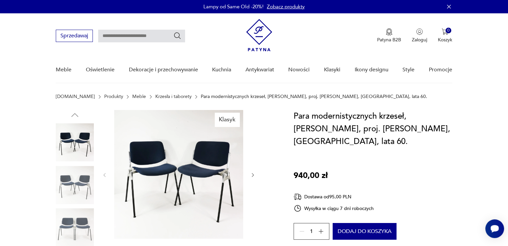 Image resolution: width=508 pixels, height=246 pixels. Describe the element at coordinates (448, 30) in the screenshot. I see `div: 0` at that location.